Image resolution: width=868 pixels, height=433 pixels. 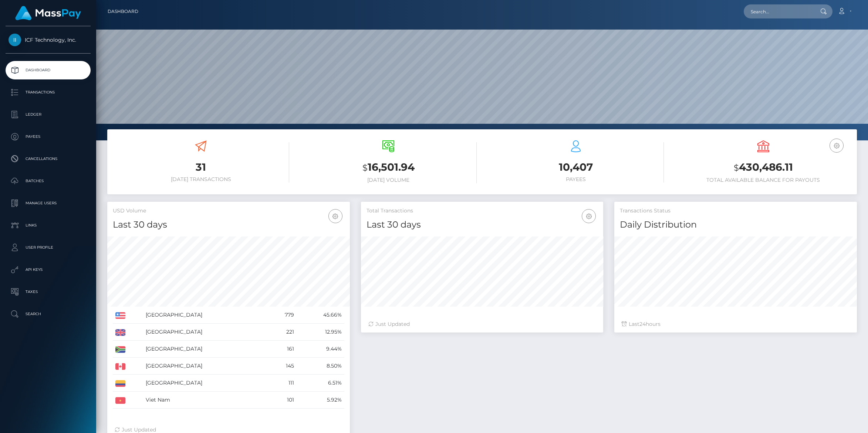 What do you see at coordinates (48, 226) in the screenshot?
I see `a: Links` at bounding box center [48, 226].